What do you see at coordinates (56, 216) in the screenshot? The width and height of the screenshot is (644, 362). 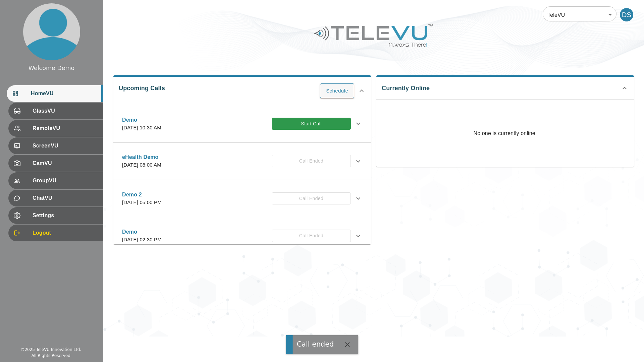 I see `div: Settings` at bounding box center [56, 216].